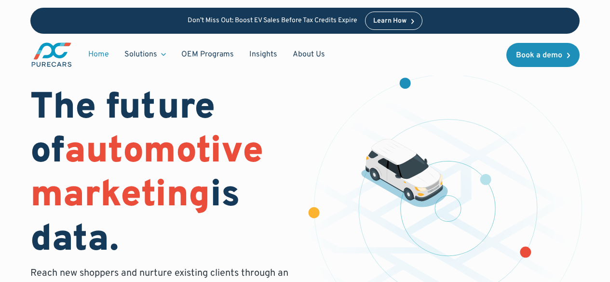 This screenshot has width=610, height=282. I want to click on h1: The future of is data., so click(162, 175).